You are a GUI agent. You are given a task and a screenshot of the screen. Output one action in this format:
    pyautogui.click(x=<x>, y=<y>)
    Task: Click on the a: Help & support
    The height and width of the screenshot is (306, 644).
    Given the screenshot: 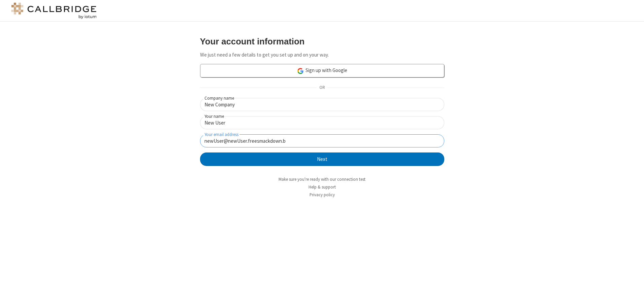 What is the action you would take?
    pyautogui.click(x=322, y=187)
    